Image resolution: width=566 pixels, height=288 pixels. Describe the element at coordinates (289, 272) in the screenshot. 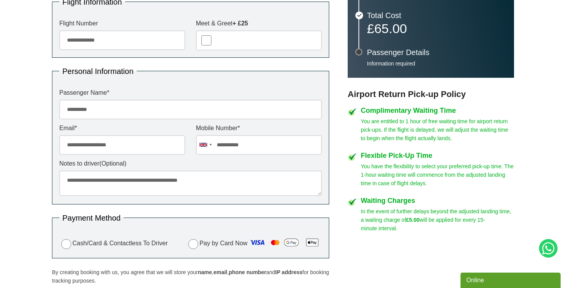

I see `strong: IP address` at that location.